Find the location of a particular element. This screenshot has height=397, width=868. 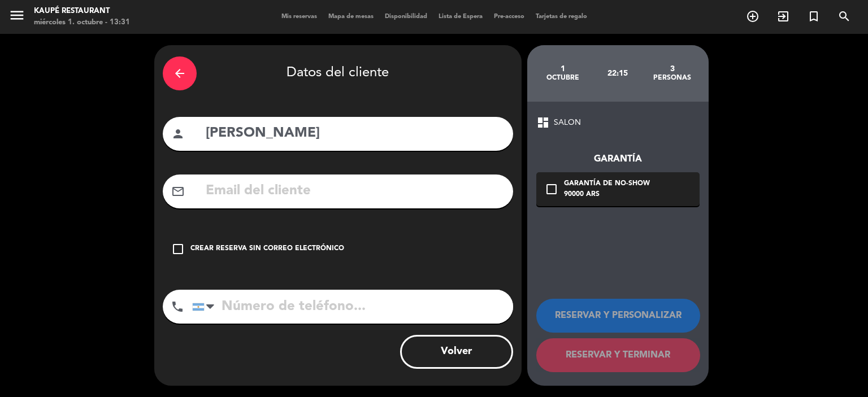

div: 90000 ARS is located at coordinates (607, 195).